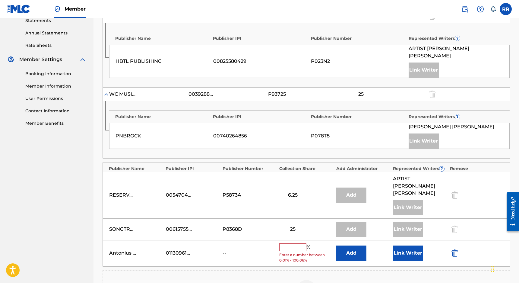 This screenshot has height=283, width=519. What do you see at coordinates (492, 269) in the screenshot?
I see `div: Slepen` at bounding box center [492, 269].